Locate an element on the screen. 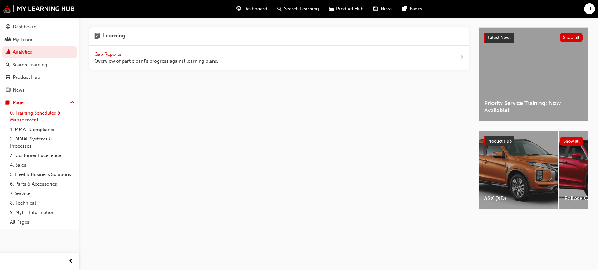 The image size is (598, 270). a: 3. Customer Excellence is located at coordinates (42, 155).